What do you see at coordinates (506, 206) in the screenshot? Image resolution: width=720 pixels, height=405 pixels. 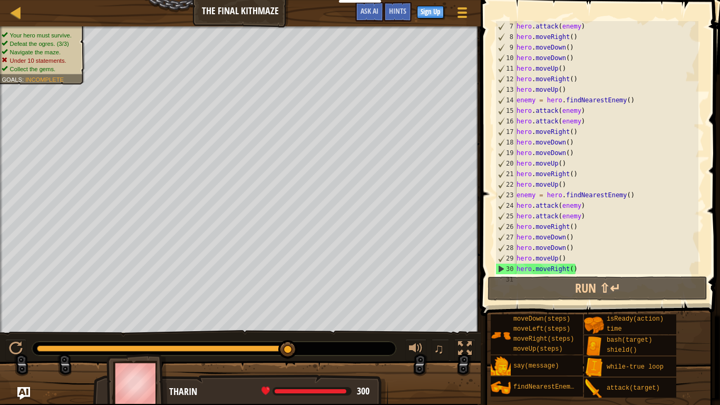 I see `div: 24` at bounding box center [506, 206].